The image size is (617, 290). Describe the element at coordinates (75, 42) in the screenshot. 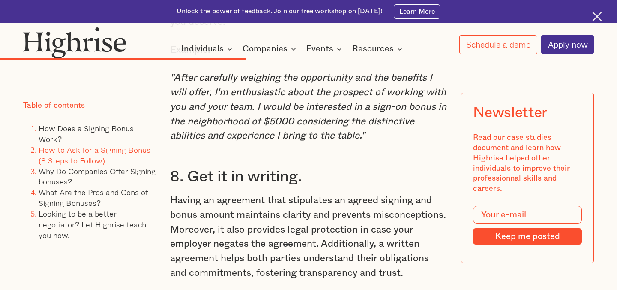

I see `img: Highrise logo` at that location.